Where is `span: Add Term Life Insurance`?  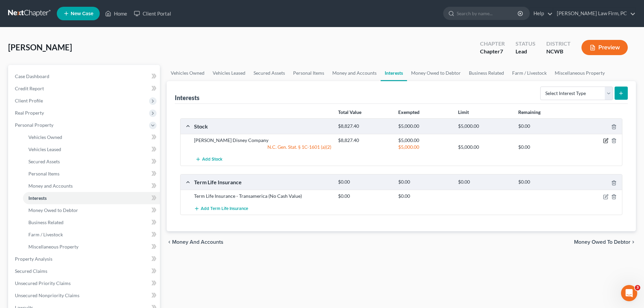 span: Add Term Life Insurance is located at coordinates (224, 209).